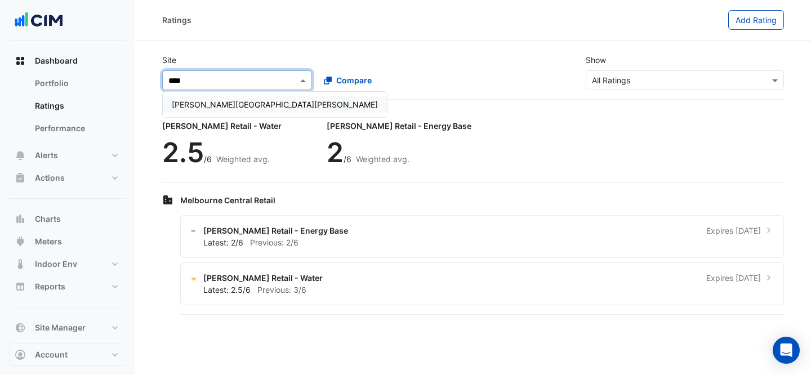 The image size is (811, 375). Describe the element at coordinates (183, 152) in the screenshot. I see `span: 2.5` at that location.